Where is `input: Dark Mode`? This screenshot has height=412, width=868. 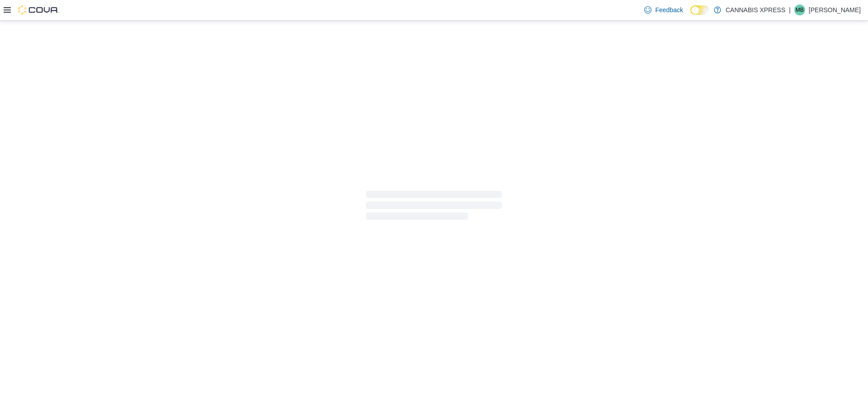 input: Dark Mode is located at coordinates (700, 10).